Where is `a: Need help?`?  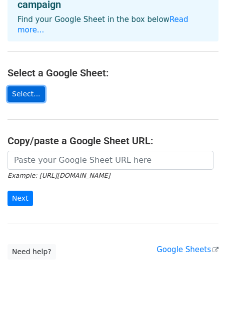 a: Need help? is located at coordinates (31, 252).